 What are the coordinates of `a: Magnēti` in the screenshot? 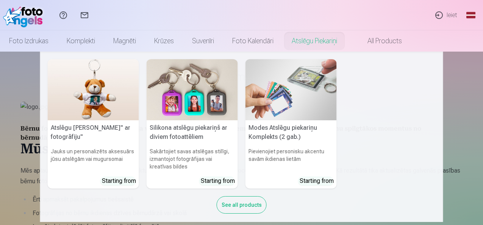 It's located at (125, 41).